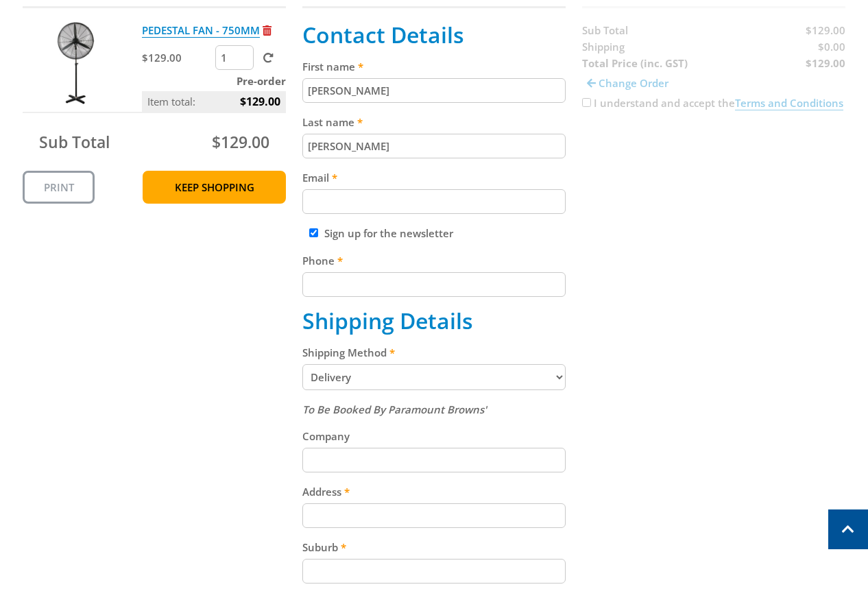  What do you see at coordinates (201, 30) in the screenshot?
I see `a: PEDESTAL FAN - 750MM` at bounding box center [201, 30].